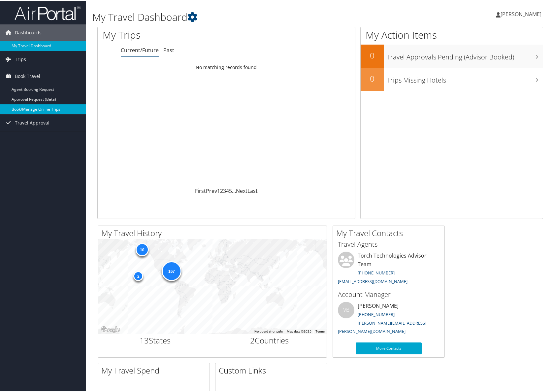  What do you see at coordinates (390, 232) in the screenshot?
I see `h2: My Travel Contacts` at bounding box center [390, 232].